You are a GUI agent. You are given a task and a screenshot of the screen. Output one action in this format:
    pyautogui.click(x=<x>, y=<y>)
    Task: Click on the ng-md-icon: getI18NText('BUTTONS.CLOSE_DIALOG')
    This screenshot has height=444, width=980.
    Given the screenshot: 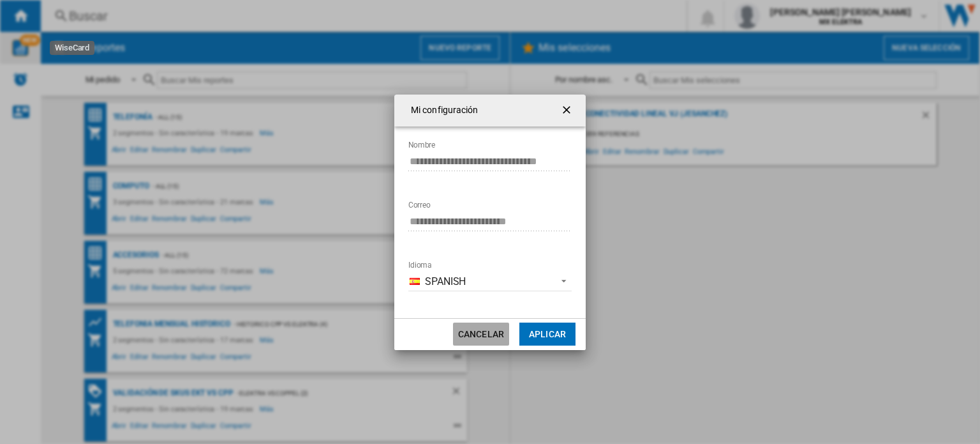 What is the action you would take?
    pyautogui.click(x=567, y=111)
    